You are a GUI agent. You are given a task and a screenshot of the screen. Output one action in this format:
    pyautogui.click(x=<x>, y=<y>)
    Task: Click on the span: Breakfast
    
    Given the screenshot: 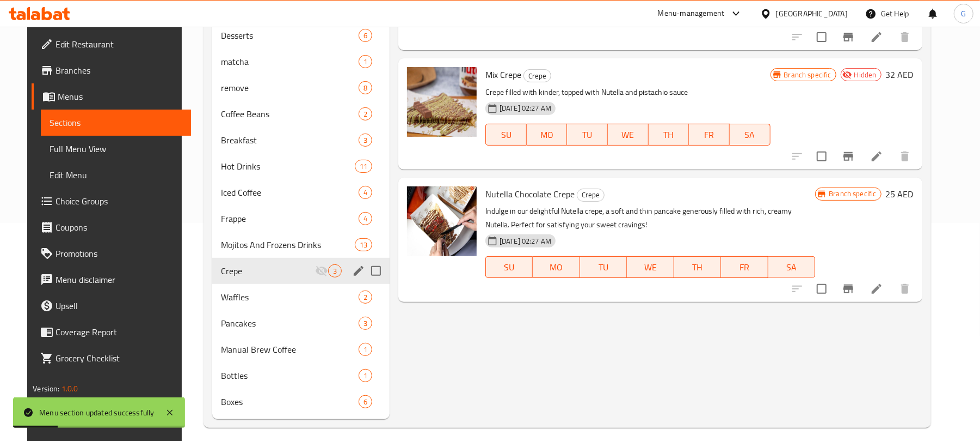 What is the action you would take?
    pyautogui.click(x=290, y=140)
    